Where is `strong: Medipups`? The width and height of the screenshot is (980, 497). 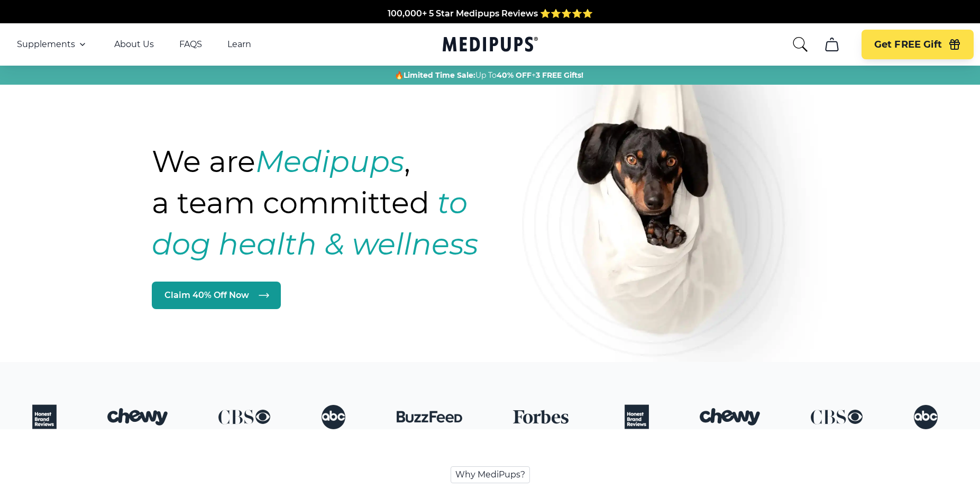
strong: Medipups is located at coordinates (330, 162).